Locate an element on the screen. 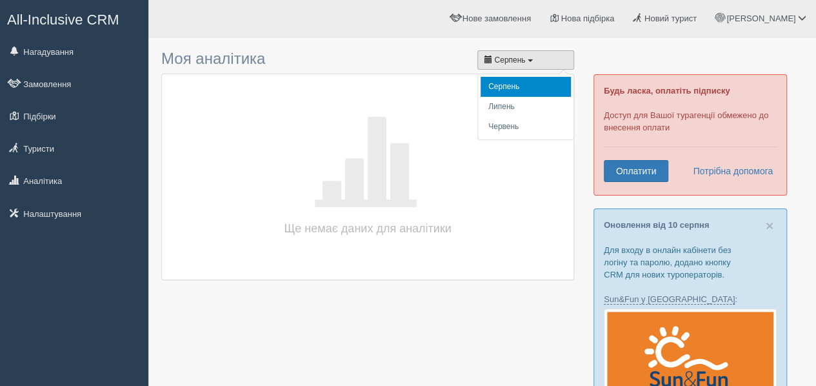 The width and height of the screenshot is (816, 386). span: Новий турист is located at coordinates (670, 18).